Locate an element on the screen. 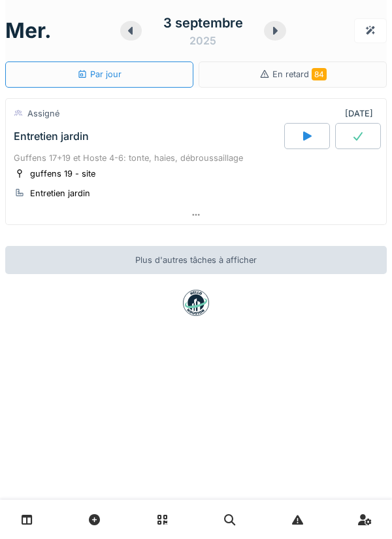 The image size is (392, 539). h1: mer. is located at coordinates (28, 31).